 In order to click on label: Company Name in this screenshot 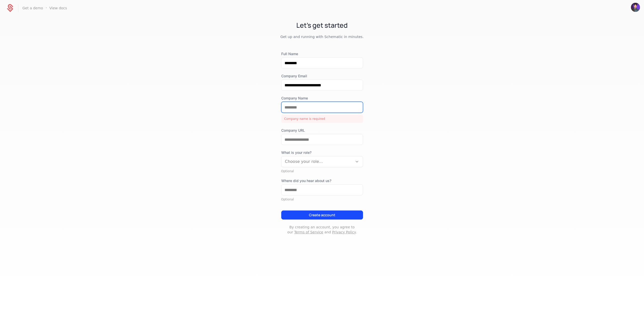, I will do `click(322, 98)`.